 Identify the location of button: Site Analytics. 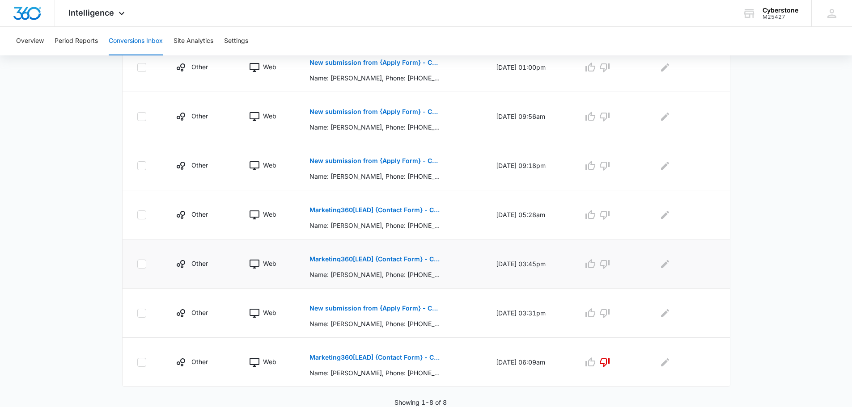
(193, 41).